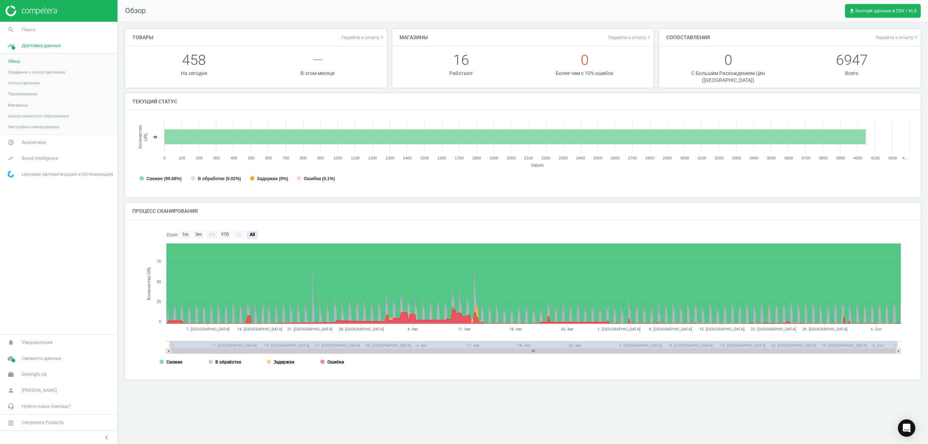 The width and height of the screenshot is (928, 444). I want to click on tspan: URL, so click(146, 137).